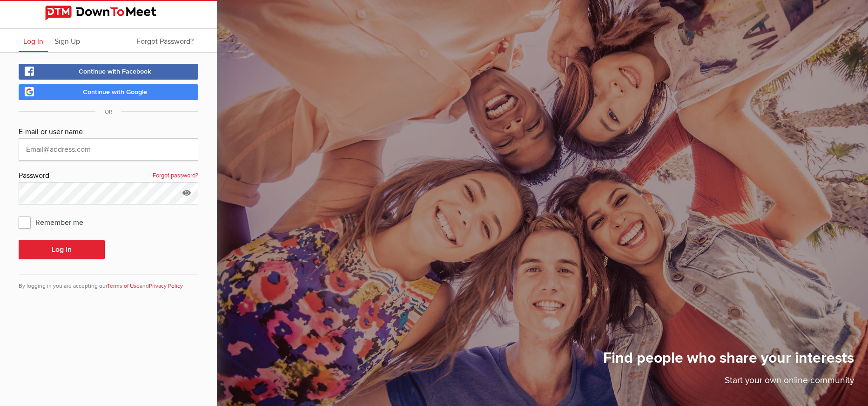  Describe the element at coordinates (166, 286) in the screenshot. I see `a: Privacy Policy` at that location.